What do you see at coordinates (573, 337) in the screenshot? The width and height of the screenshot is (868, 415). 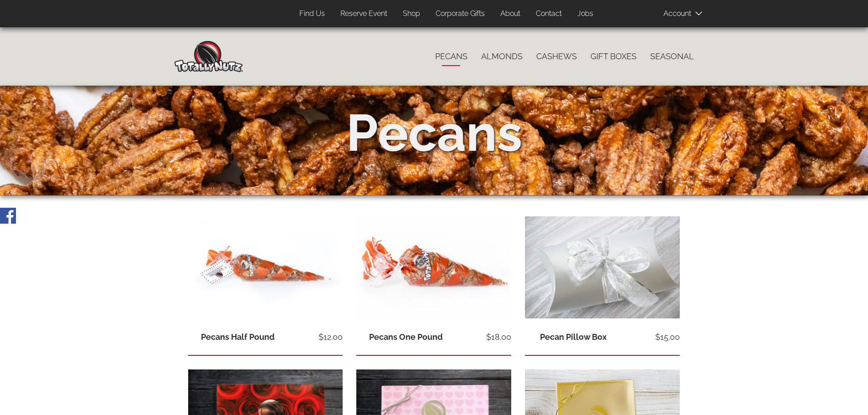 I see `a: Pecan Pillow Box` at bounding box center [573, 337].